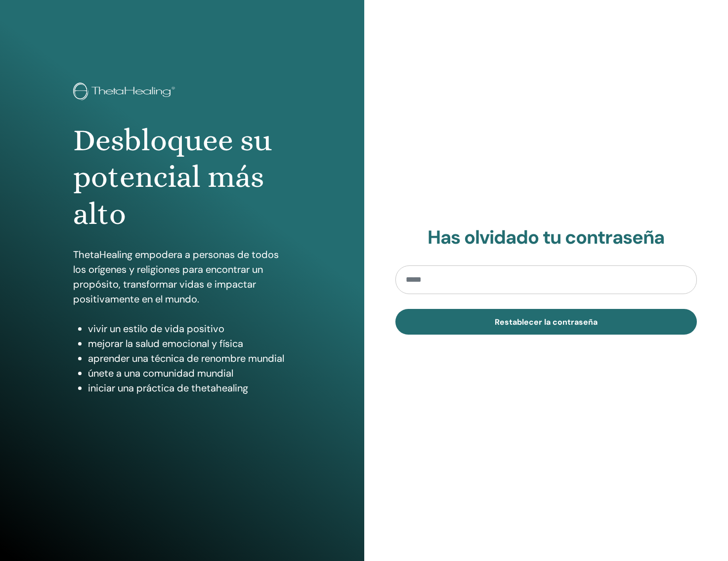 Image resolution: width=728 pixels, height=561 pixels. Describe the element at coordinates (189, 329) in the screenshot. I see `li: vivir un estilo de vida positivo` at that location.